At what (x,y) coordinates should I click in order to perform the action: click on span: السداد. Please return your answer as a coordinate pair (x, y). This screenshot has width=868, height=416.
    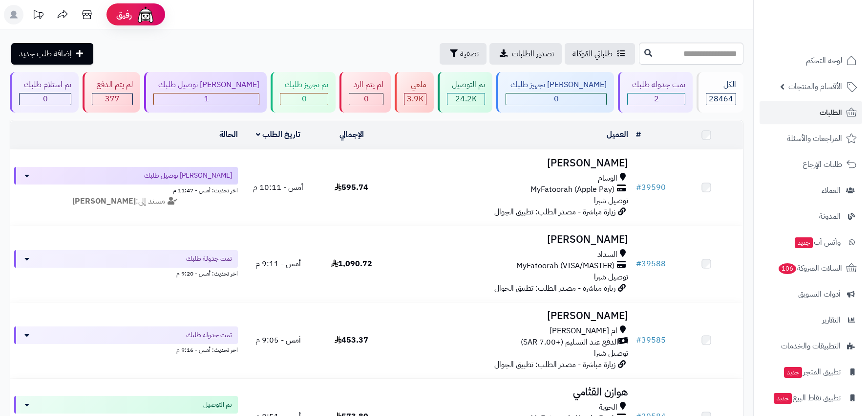
    Looking at the image, I should click on (608, 255).